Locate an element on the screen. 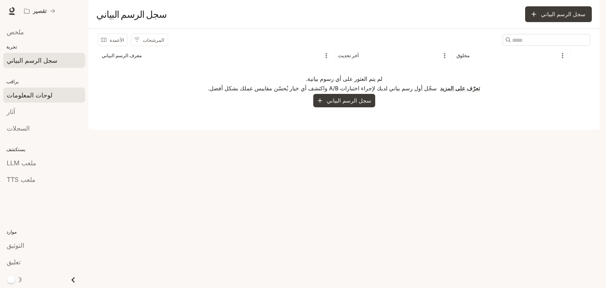 The image size is (606, 288). font: تقصير is located at coordinates (39, 11).